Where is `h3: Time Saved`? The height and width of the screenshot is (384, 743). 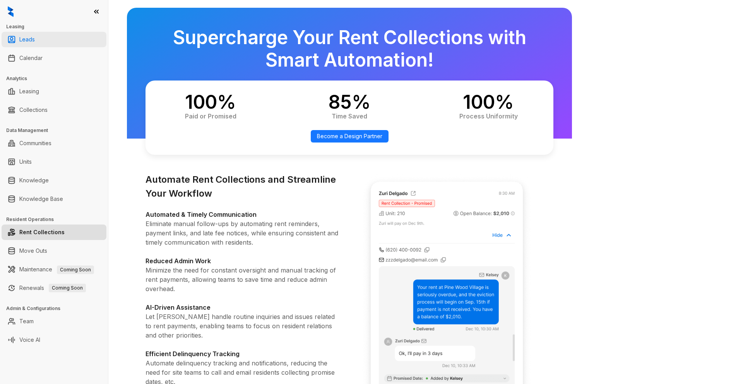
h3: Time Saved is located at coordinates (349, 116).